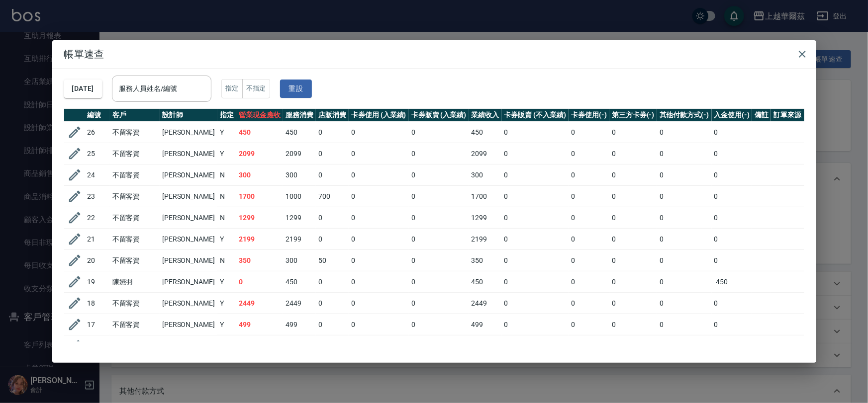 The width and height of the screenshot is (868, 403). What do you see at coordinates (633, 115) in the screenshot?
I see `th: 第三方卡券(-)` at bounding box center [633, 115].